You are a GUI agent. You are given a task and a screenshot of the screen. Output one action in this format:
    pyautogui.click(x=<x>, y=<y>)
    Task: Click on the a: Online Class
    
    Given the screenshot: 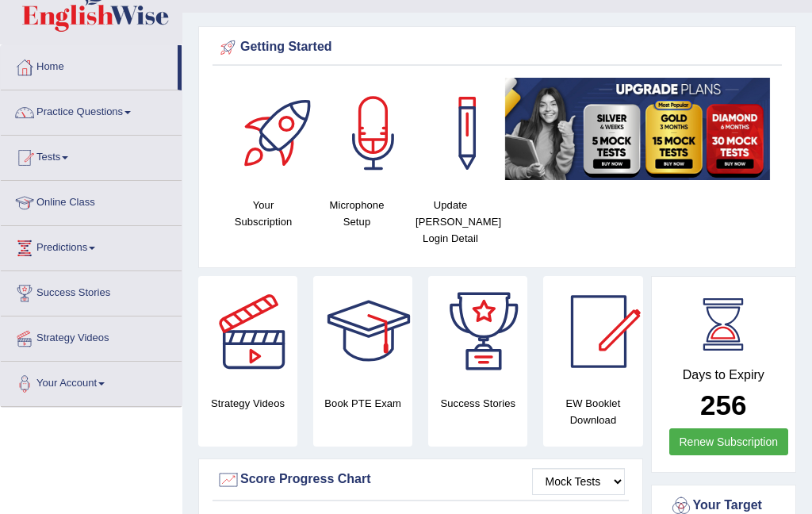 What is the action you would take?
    pyautogui.click(x=91, y=201)
    